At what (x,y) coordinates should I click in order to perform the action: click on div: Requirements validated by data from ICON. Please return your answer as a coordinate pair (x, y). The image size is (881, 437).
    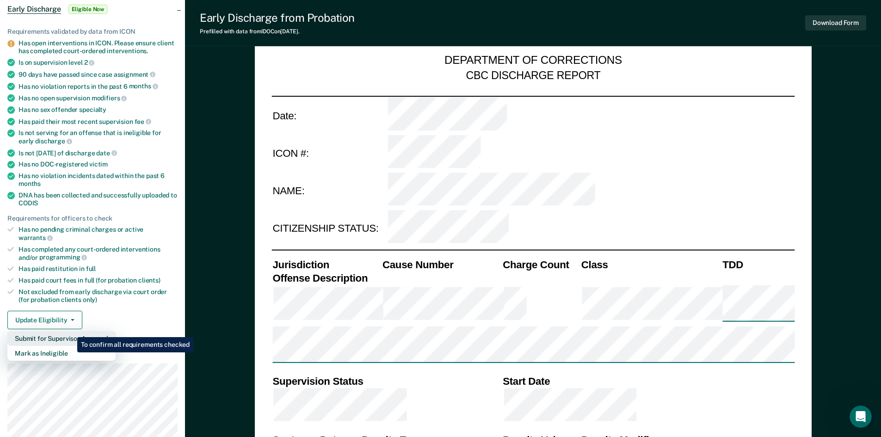
    Looking at the image, I should click on (92, 31).